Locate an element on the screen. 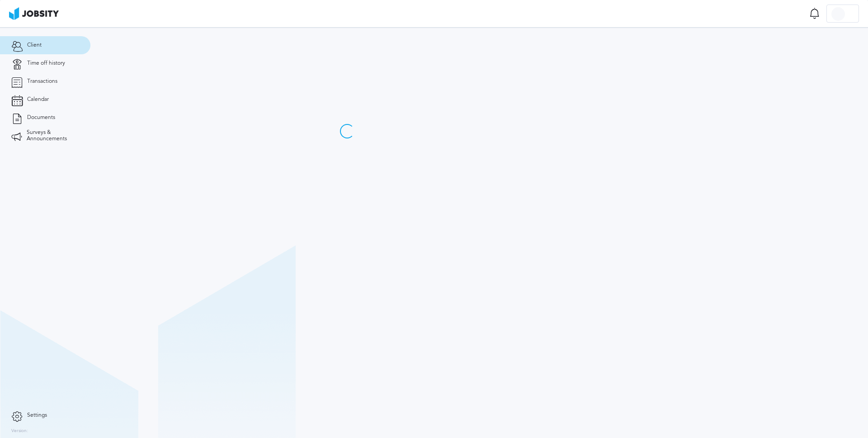  span: Surveys & Announcements is located at coordinates (53, 136).